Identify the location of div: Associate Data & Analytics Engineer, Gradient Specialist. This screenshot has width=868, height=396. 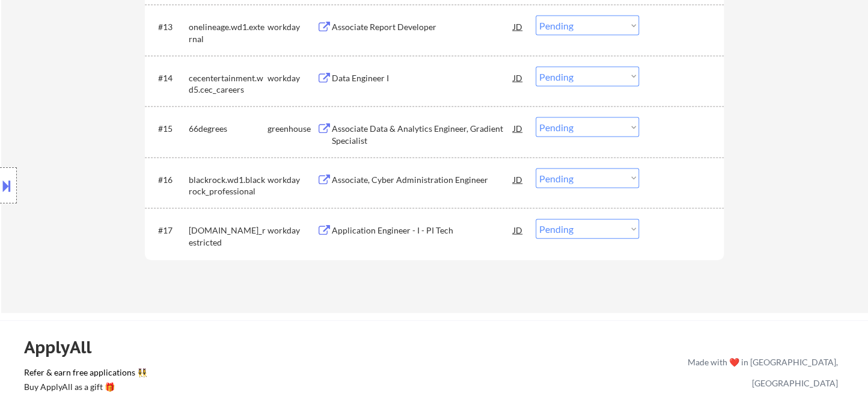
(423, 134).